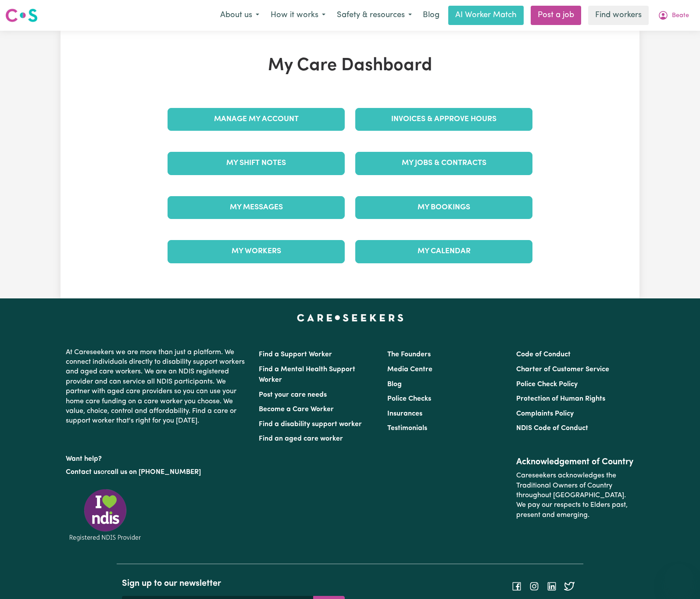  What do you see at coordinates (233, 584) in the screenshot?
I see `h2: Sign up to our newsletter` at bounding box center [233, 584].